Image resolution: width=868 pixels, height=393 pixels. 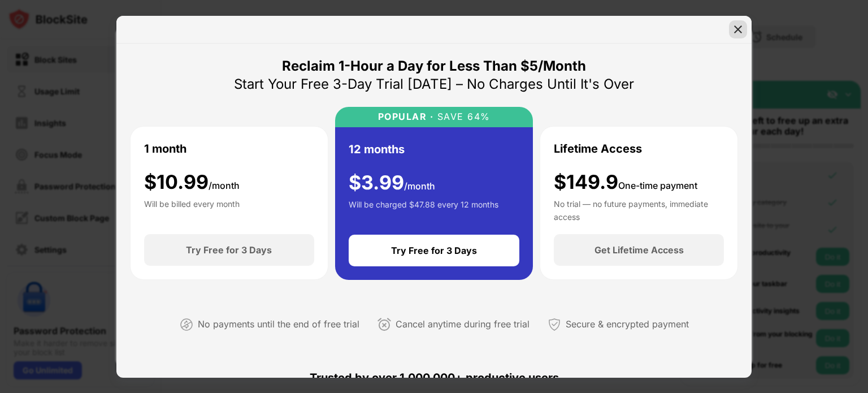 I want to click on div: No trial — no future payments, immediate access, so click(x=639, y=209).